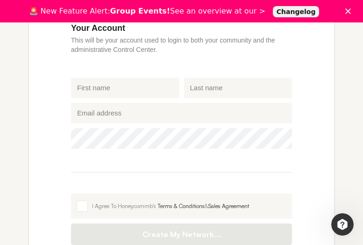 The height and width of the screenshot is (245, 363). I want to click on input: First name, so click(125, 88).